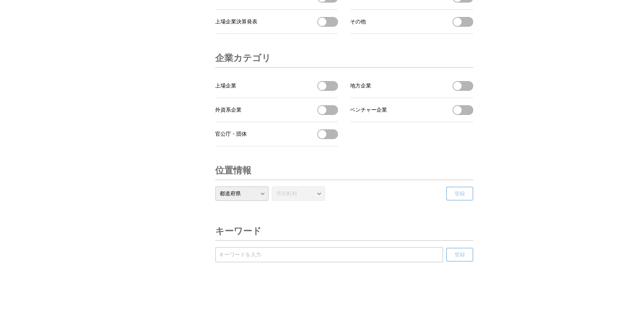 The image size is (644, 325). Describe the element at coordinates (228, 110) in the screenshot. I see `span: 外資系企業` at that location.